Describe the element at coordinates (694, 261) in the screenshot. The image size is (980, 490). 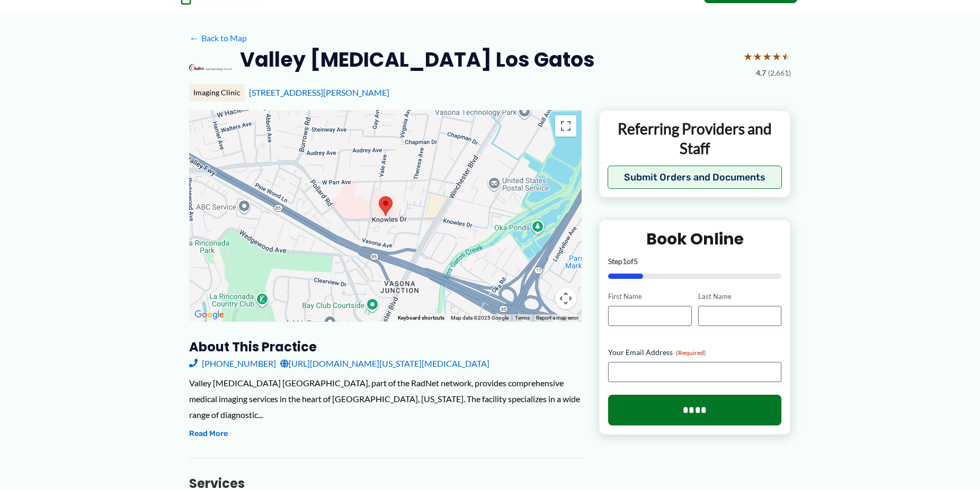
I see `p: Step of` at that location.